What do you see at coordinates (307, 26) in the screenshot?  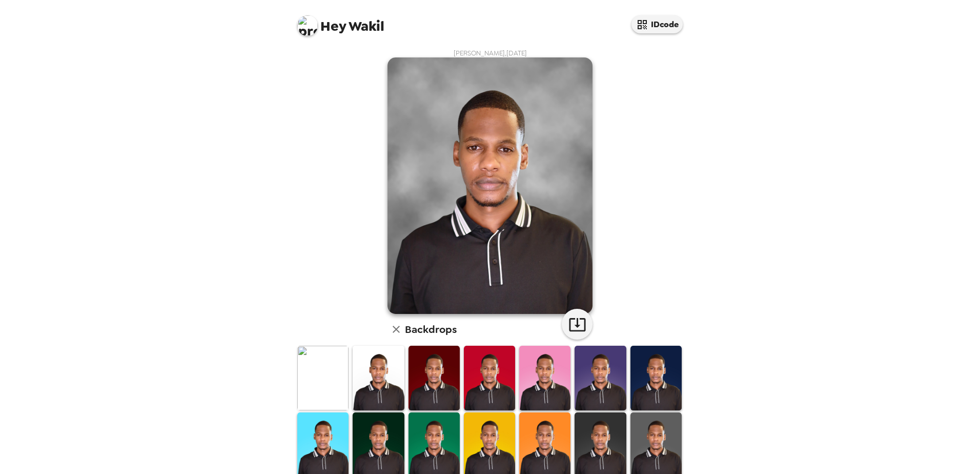 I see `img: profile pic` at bounding box center [307, 26].